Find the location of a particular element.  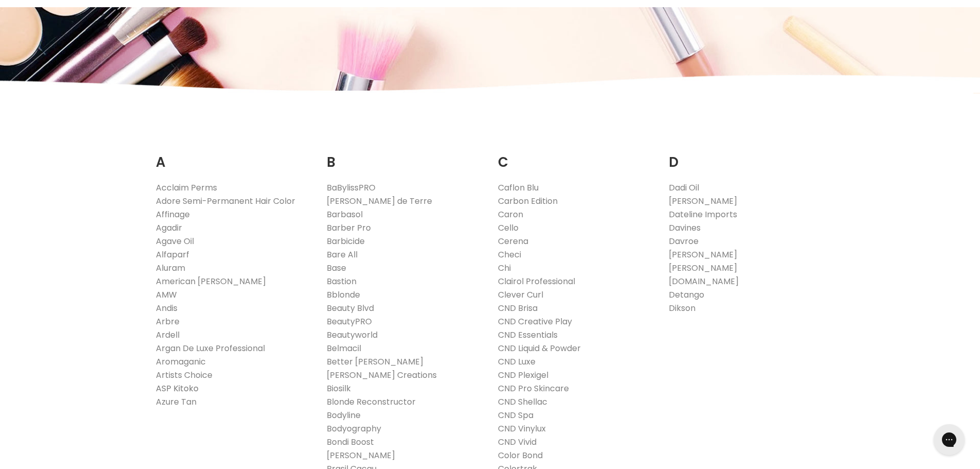

a: Dateline Imports is located at coordinates (703, 214).